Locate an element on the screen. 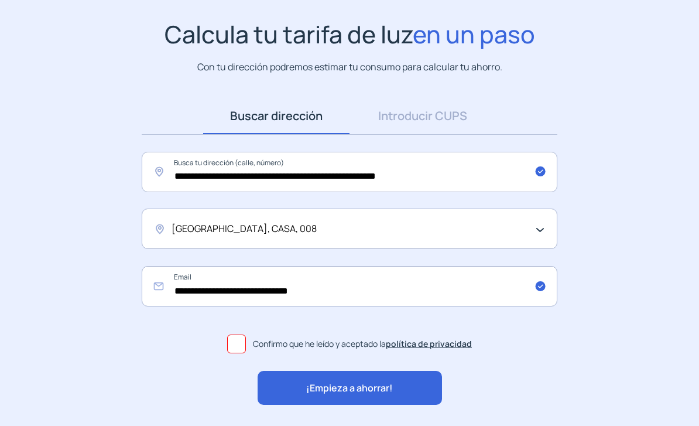 This screenshot has height=426, width=699. span: en un paso is located at coordinates (474, 34).